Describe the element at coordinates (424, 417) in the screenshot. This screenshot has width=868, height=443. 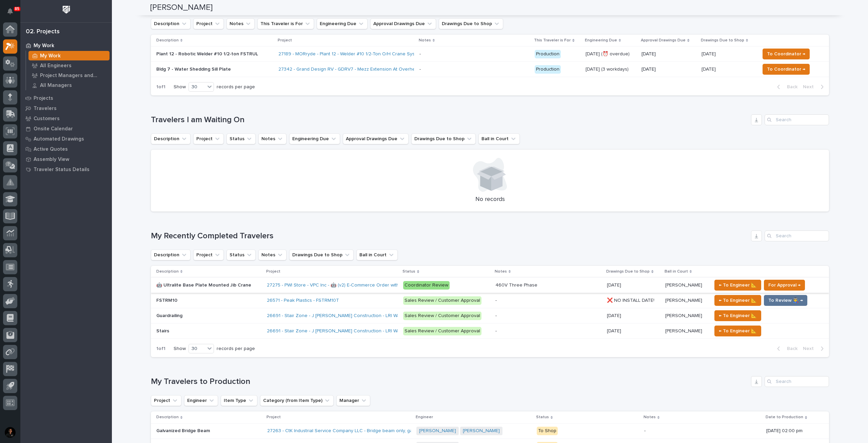
I see `p: Engineer` at that location.